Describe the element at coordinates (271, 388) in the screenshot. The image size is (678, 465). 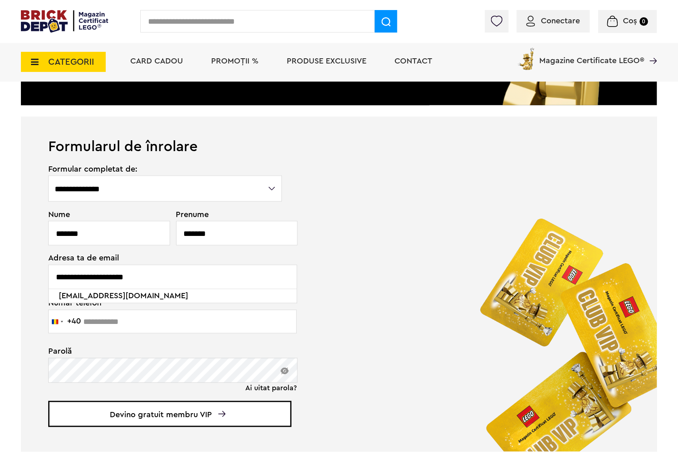
I see `a: Ai uitat parola?` at that location.